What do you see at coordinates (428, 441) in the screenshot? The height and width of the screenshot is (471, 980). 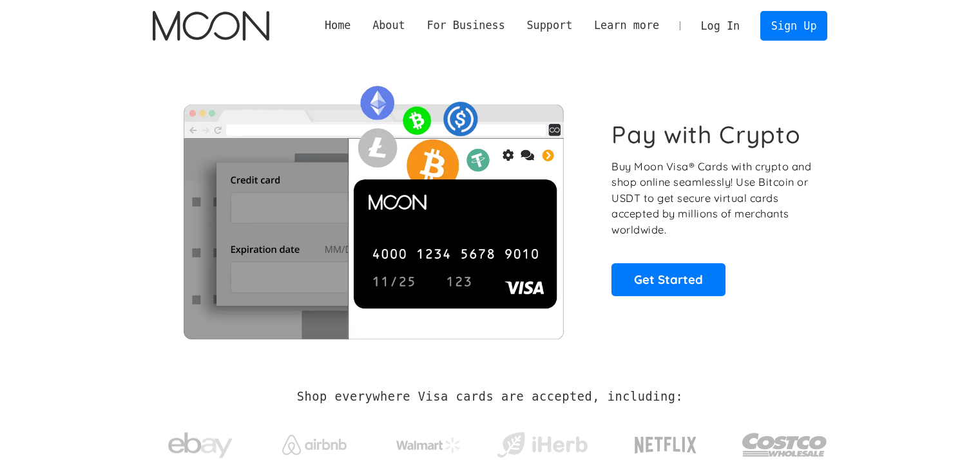 I see `a: Walmart` at bounding box center [428, 441].